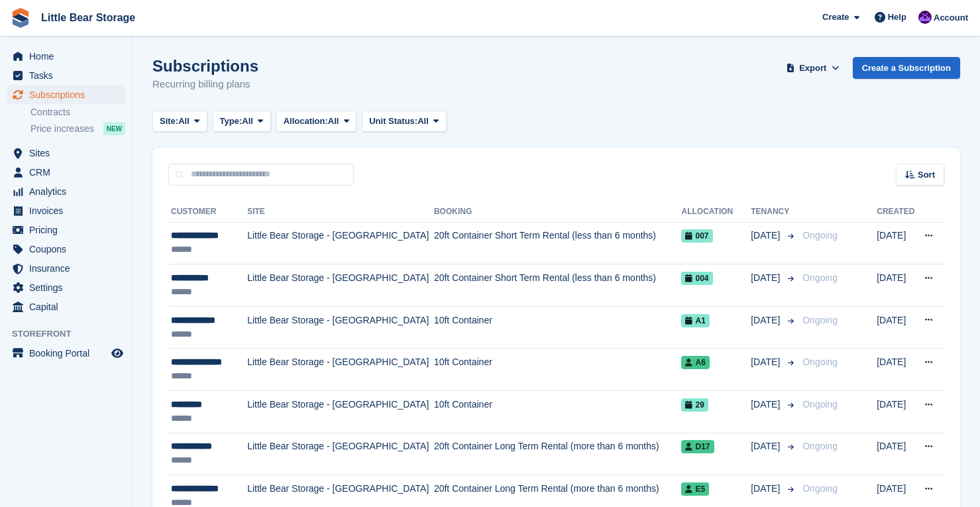 The width and height of the screenshot is (980, 507). Describe the element at coordinates (114, 129) in the screenshot. I see `div: NEW` at that location.